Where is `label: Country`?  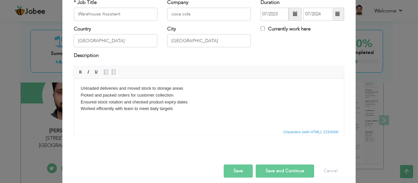 label: Country is located at coordinates (82, 29).